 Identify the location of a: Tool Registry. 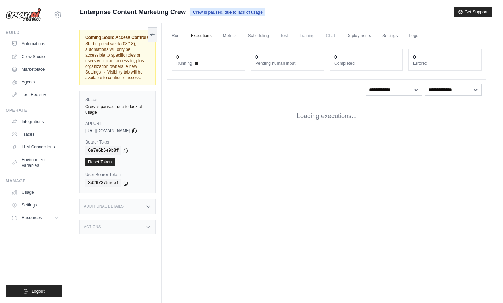
(35, 95).